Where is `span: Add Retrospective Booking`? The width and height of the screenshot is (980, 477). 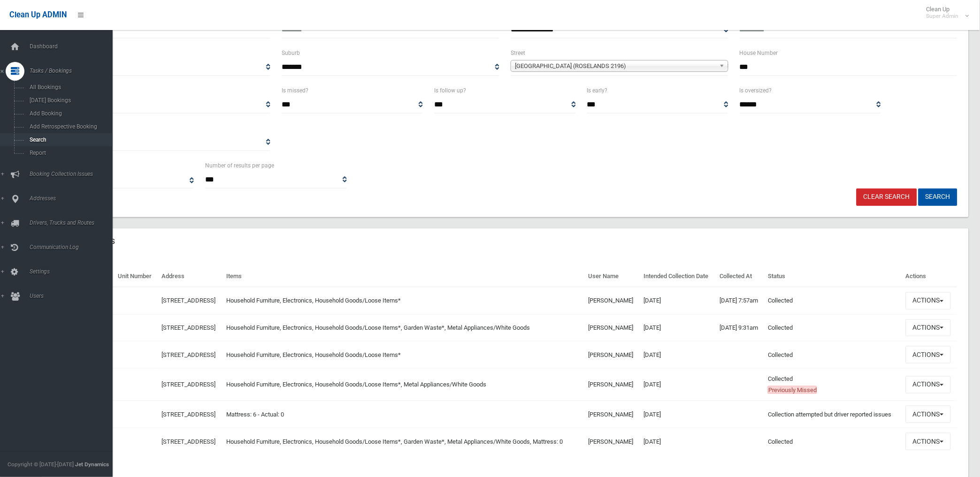
span: Add Retrospective Booking is located at coordinates (70, 126).